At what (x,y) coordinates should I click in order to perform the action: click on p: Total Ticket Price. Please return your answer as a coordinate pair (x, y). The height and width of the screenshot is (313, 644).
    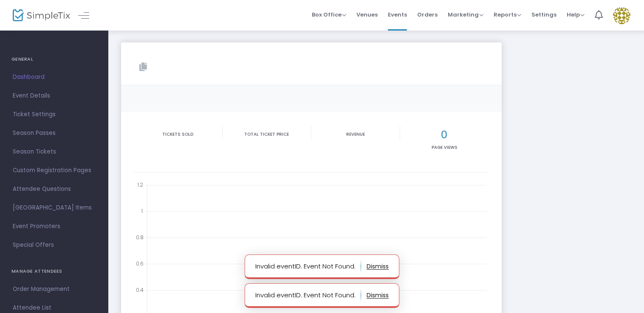
    Looking at the image, I should click on (267, 134).